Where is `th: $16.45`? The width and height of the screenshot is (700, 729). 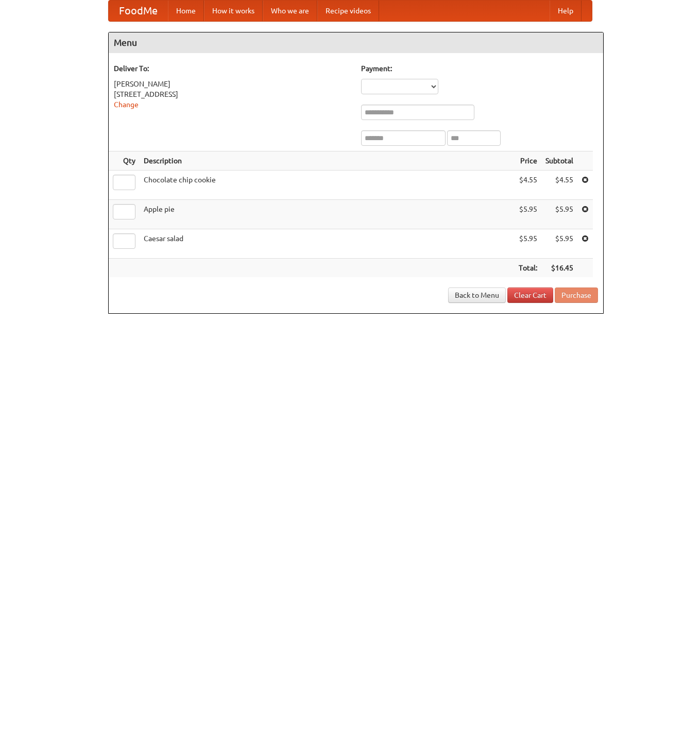
th: $16.45 is located at coordinates (560, 268).